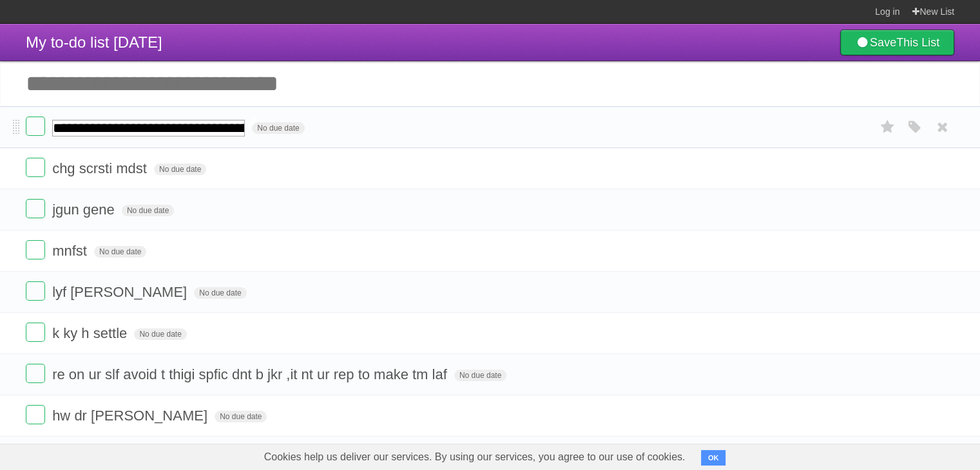  I want to click on span: k ky h settle, so click(91, 333).